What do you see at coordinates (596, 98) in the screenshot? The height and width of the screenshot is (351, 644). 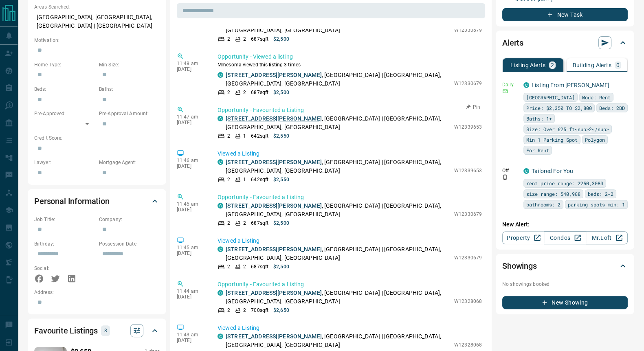 I see `span: Mode: Rent` at bounding box center [596, 98].